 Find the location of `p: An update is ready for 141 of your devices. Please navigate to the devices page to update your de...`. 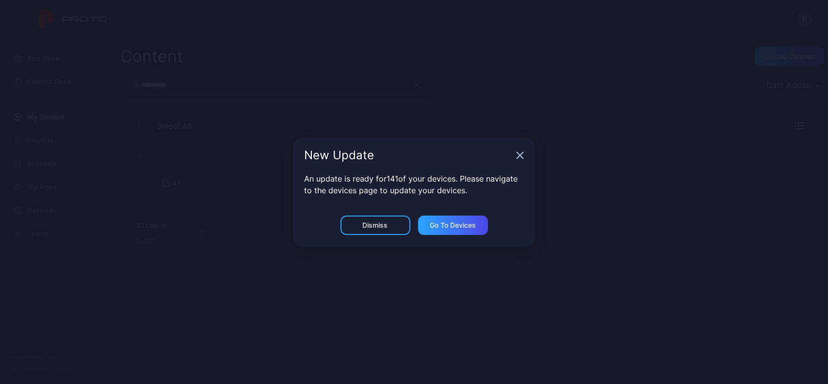

p: An update is ready for 141 of your devices. Please navigate to the devices page to update your de... is located at coordinates (414, 184).